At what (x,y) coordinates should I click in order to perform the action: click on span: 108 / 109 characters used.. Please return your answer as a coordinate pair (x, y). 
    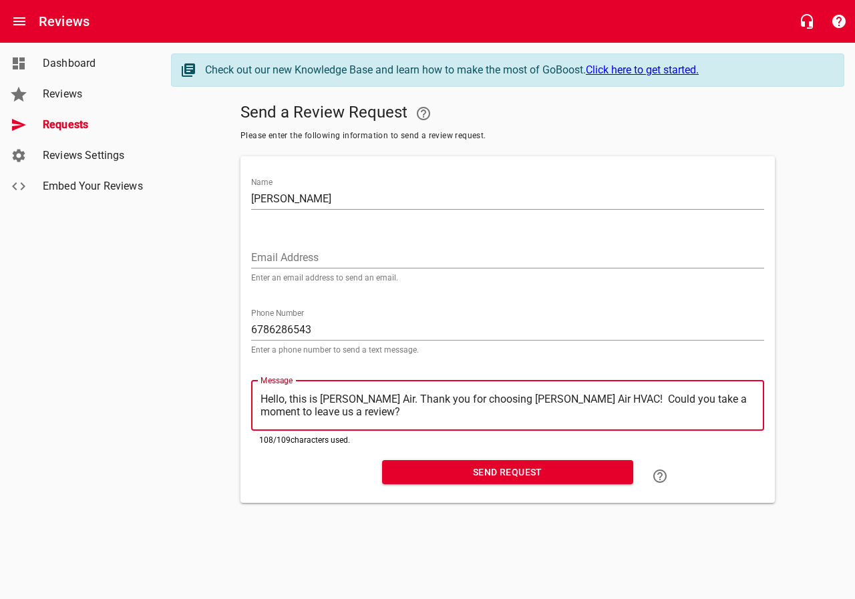
    Looking at the image, I should click on (305, 440).